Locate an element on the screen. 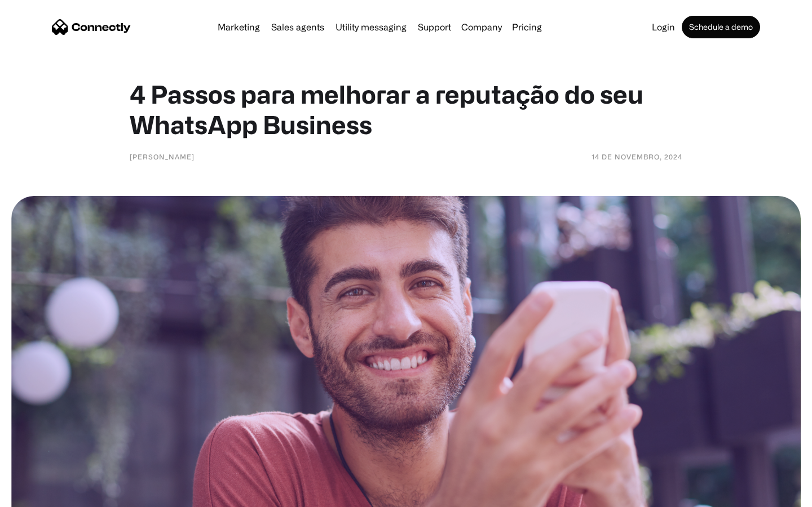  a: Utility messaging is located at coordinates (371, 27).